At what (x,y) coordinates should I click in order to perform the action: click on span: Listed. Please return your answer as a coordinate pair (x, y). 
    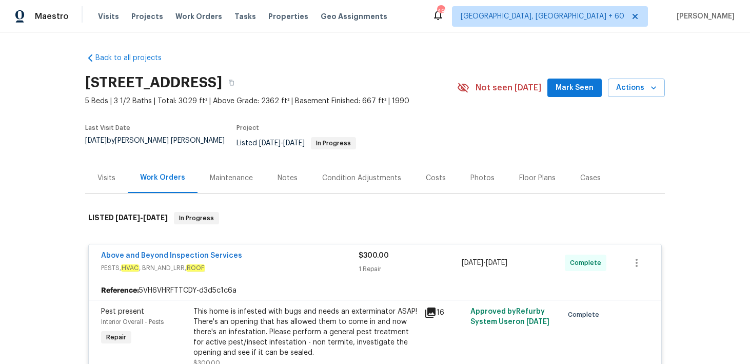
    Looking at the image, I should click on (296, 143).